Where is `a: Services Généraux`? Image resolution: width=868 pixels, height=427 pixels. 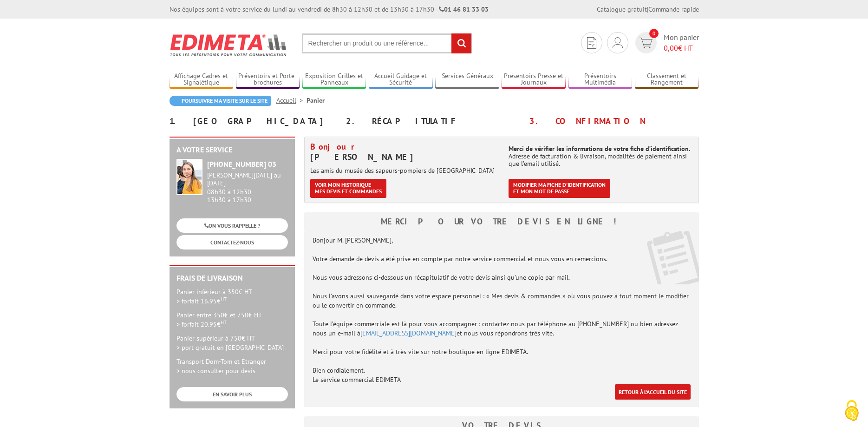 a: Services Généraux is located at coordinates (467, 79).